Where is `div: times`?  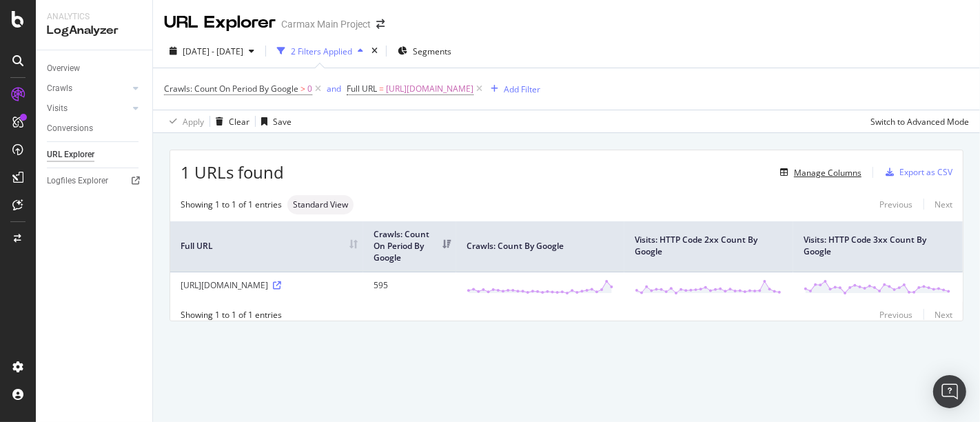
div: times is located at coordinates (374, 51).